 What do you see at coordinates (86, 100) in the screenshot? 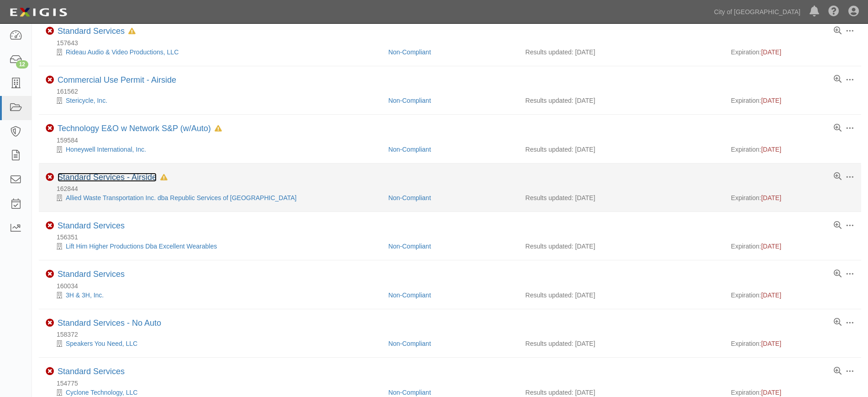
I see `a: Stericycle, Inc.` at bounding box center [86, 100].